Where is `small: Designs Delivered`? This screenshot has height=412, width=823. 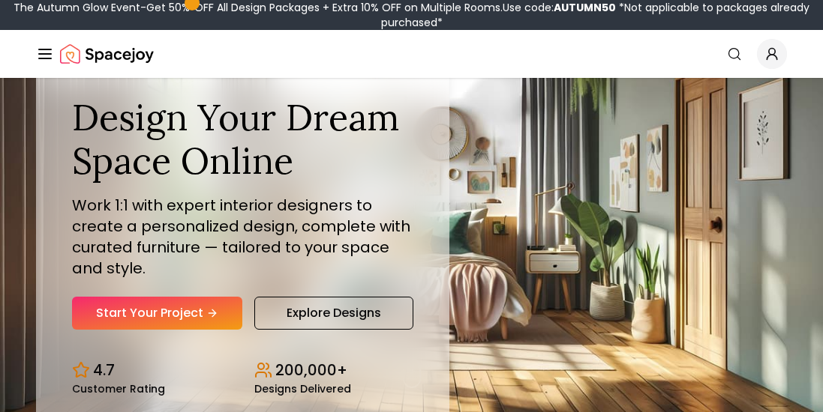
small: Designs Delivered is located at coordinates (302, 389).